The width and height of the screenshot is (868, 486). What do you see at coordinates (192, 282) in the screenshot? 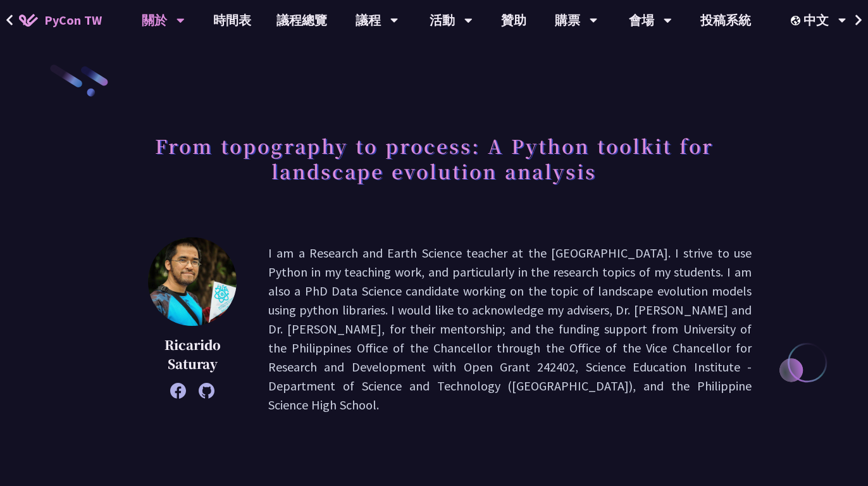
I see `img: Ricarido Saturay` at bounding box center [192, 282].